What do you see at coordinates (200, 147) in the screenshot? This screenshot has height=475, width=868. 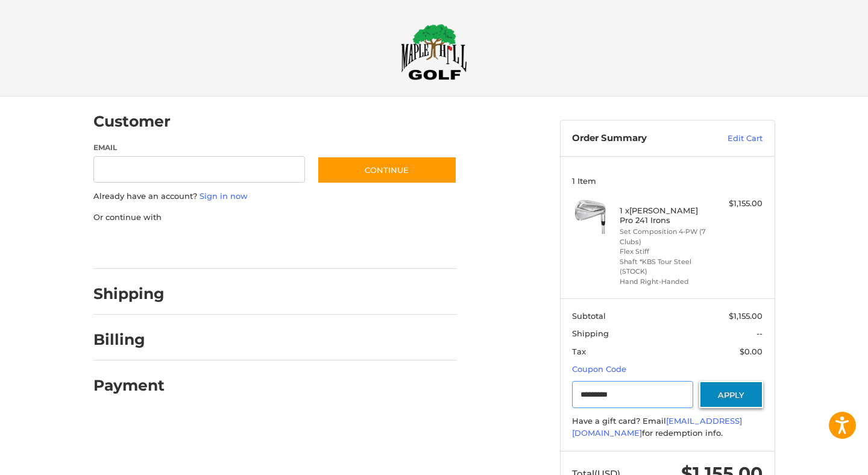 I see `label: Email` at bounding box center [200, 147].